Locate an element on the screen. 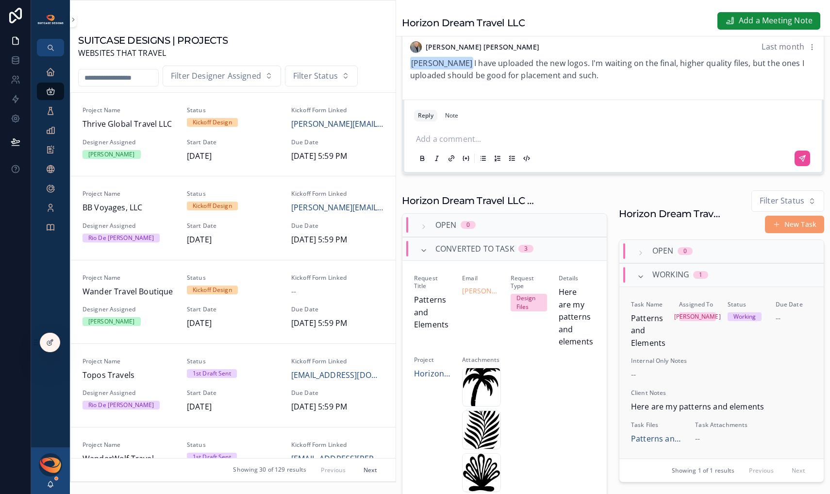 The width and height of the screenshot is (830, 494). span: Horizon Dream Travel LLC is located at coordinates (432, 374).